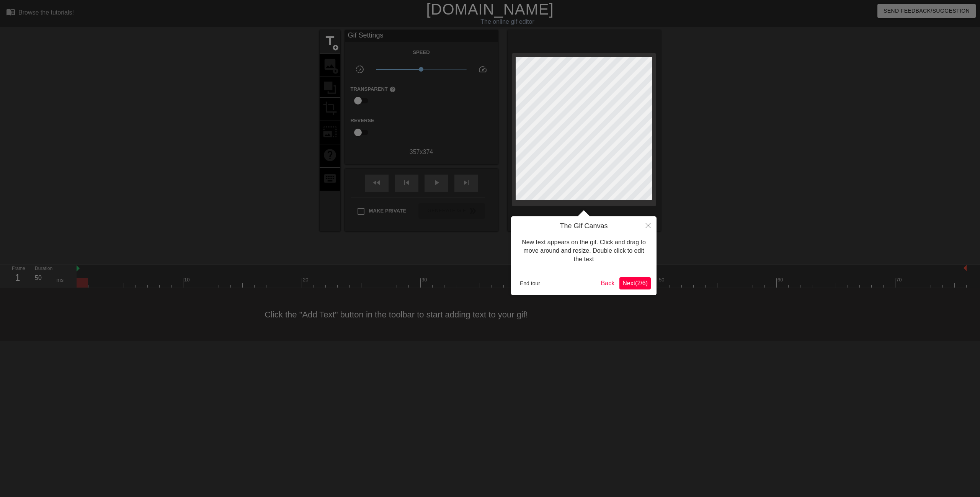 This screenshot has width=980, height=497. What do you see at coordinates (530, 283) in the screenshot?
I see `button: End tour` at bounding box center [530, 283].